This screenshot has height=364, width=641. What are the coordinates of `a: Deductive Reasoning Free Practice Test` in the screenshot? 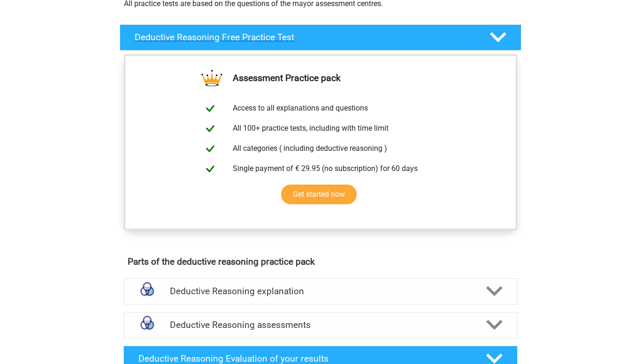 It's located at (321, 37).